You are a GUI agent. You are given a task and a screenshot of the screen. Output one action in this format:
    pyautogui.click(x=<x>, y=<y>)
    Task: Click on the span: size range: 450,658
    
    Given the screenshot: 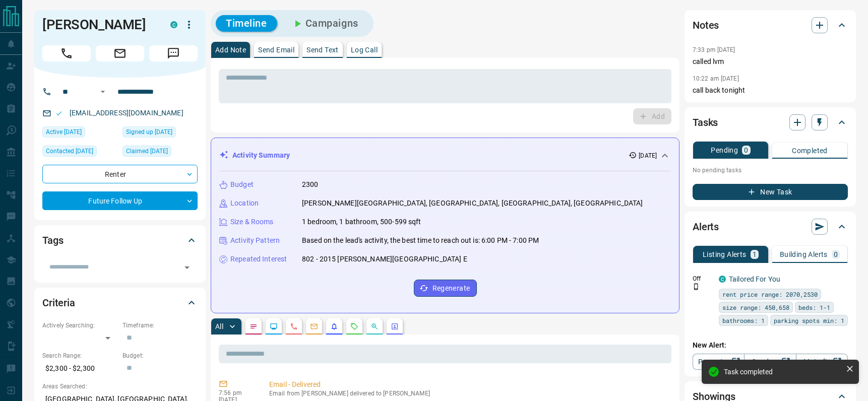 What is the action you would take?
    pyautogui.click(x=756, y=307)
    